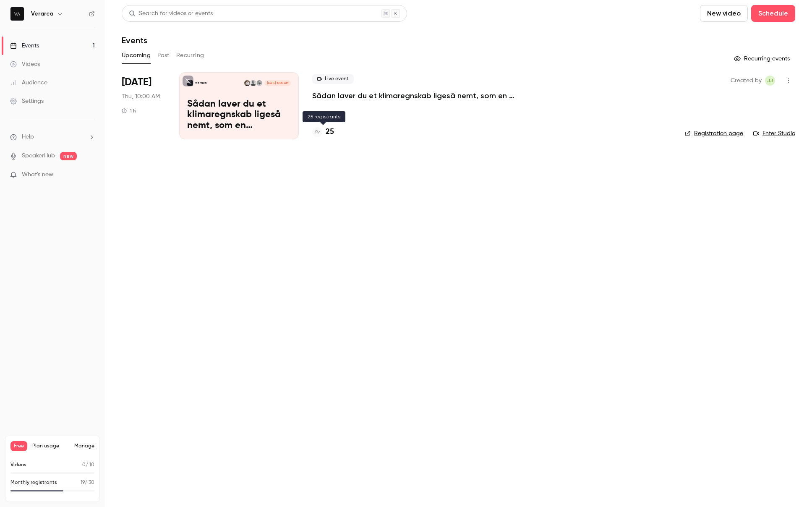 The width and height of the screenshot is (812, 507). Describe the element at coordinates (323, 132) in the screenshot. I see `a: 25` at that location.